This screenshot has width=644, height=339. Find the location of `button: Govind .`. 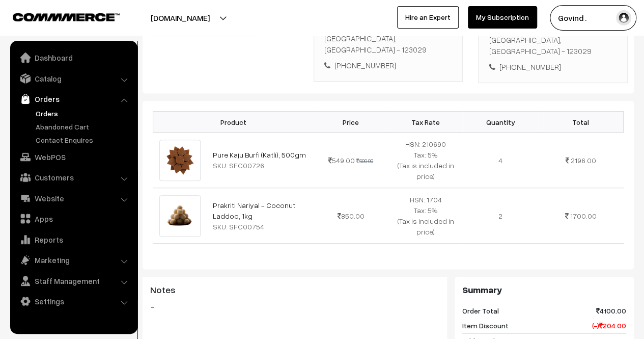

button: Govind . is located at coordinates (593, 17).